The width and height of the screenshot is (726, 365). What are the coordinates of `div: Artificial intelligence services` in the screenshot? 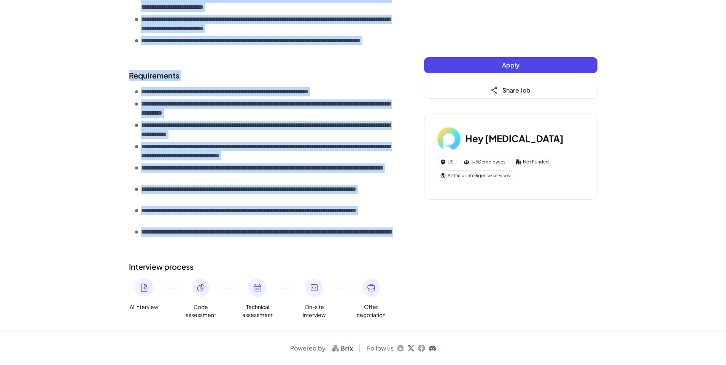 It's located at (475, 175).